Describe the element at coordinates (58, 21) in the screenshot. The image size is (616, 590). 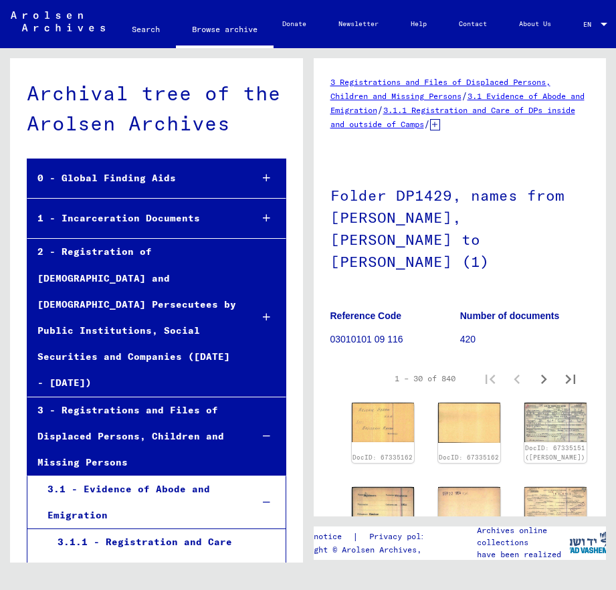
I see `img: Arolsen_neg.svg` at that location.